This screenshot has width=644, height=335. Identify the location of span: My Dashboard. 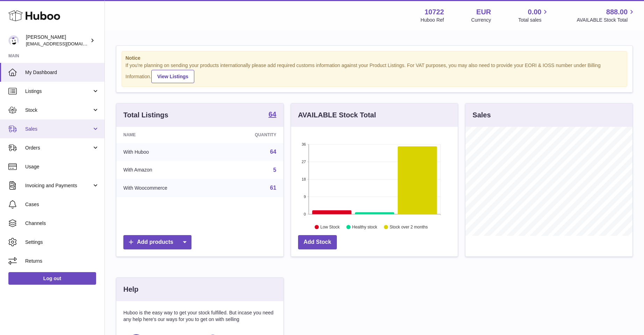
(62, 72).